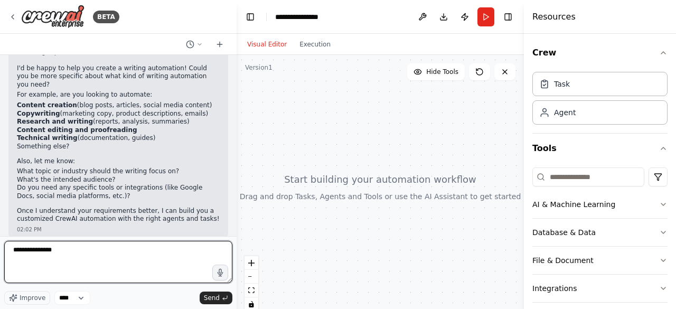 This screenshot has width=676, height=309. What do you see at coordinates (118, 122) in the screenshot?
I see `li: (reports, analysis, summaries)` at bounding box center [118, 122].